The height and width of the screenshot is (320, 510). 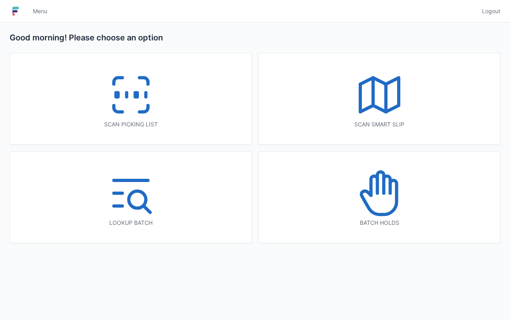 I want to click on a: Scan picking list, so click(x=130, y=99).